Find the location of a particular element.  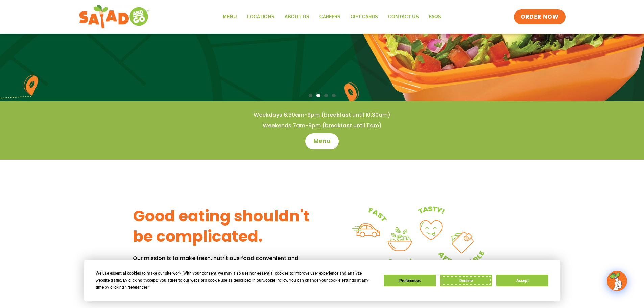

h4: Weekends 7am-9pm (breakfast until 11am) is located at coordinates (322, 126).